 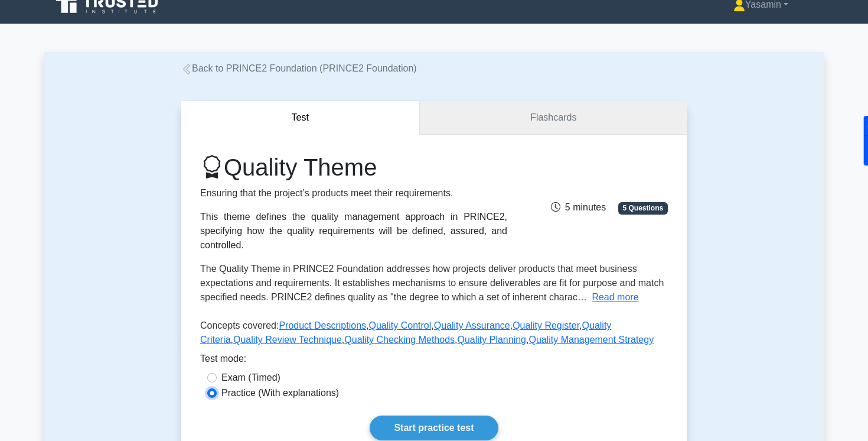 I want to click on div: Test mode:, so click(x=434, y=361).